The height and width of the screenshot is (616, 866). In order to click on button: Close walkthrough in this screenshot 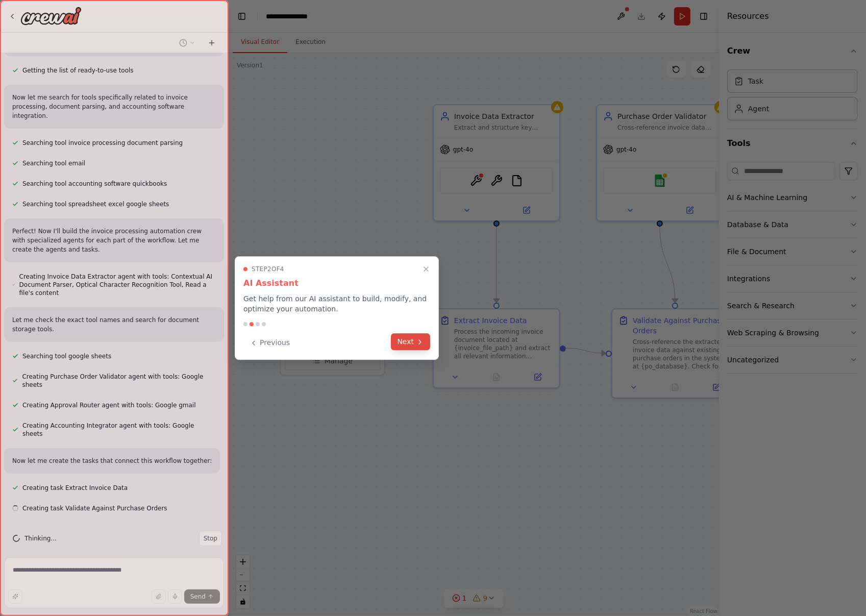, I will do `click(426, 269)`.